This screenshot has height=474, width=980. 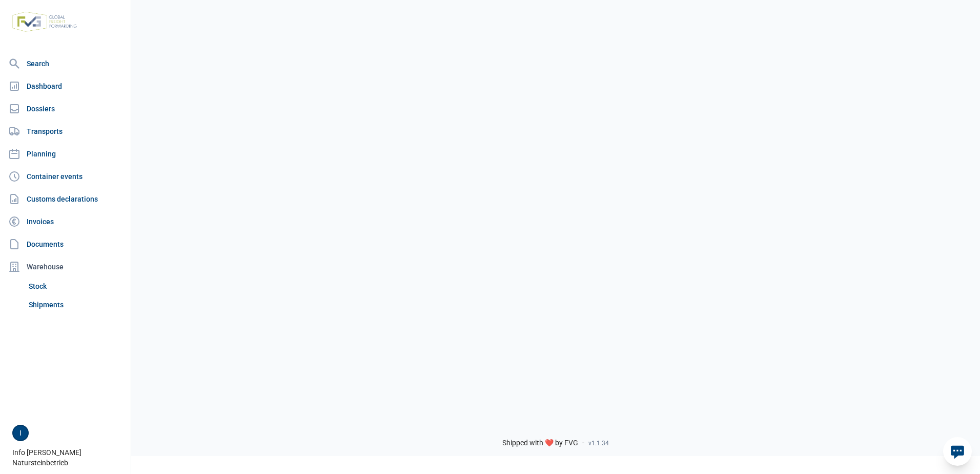 I want to click on a: Dossiers, so click(x=65, y=109).